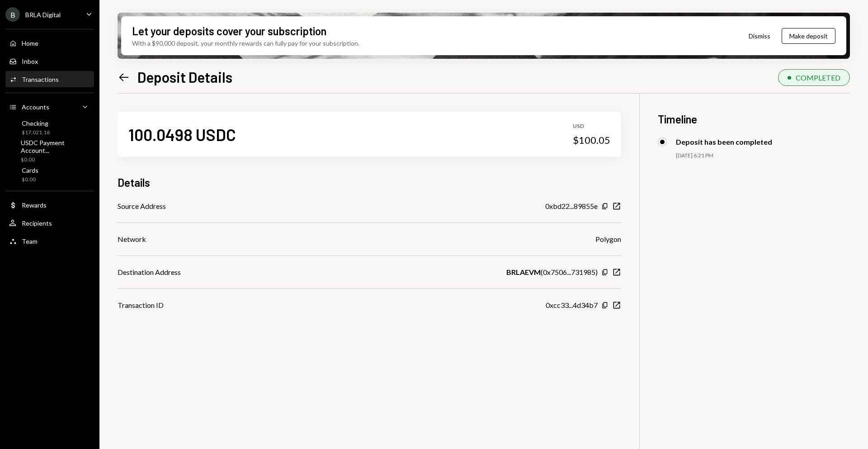 The width and height of the screenshot is (868, 449). I want to click on div: USD, so click(591, 126).